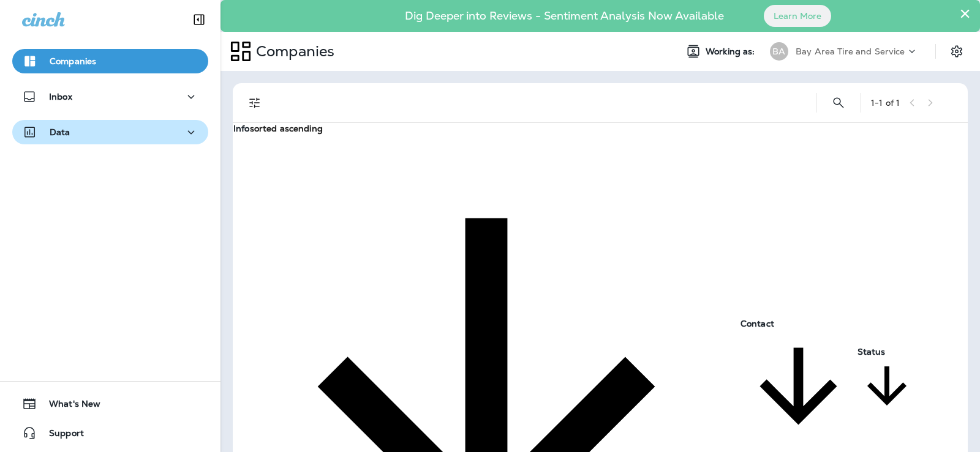  Describe the element at coordinates (731, 51) in the screenshot. I see `span: Working as:` at that location.